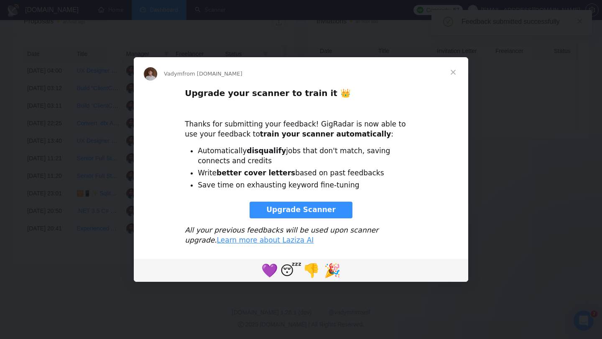 The image size is (602, 339). What do you see at coordinates (307, 156) in the screenshot?
I see `li: Automatically jobs that don't match, saving connects and credits` at bounding box center [307, 156].